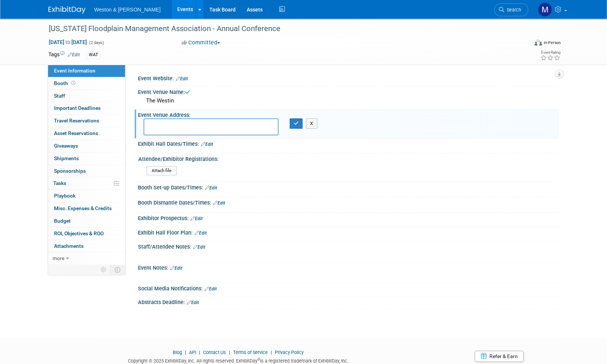 This screenshot has height=364, width=607. Describe the element at coordinates (65, 84) in the screenshot. I see `span: Booth` at that location.